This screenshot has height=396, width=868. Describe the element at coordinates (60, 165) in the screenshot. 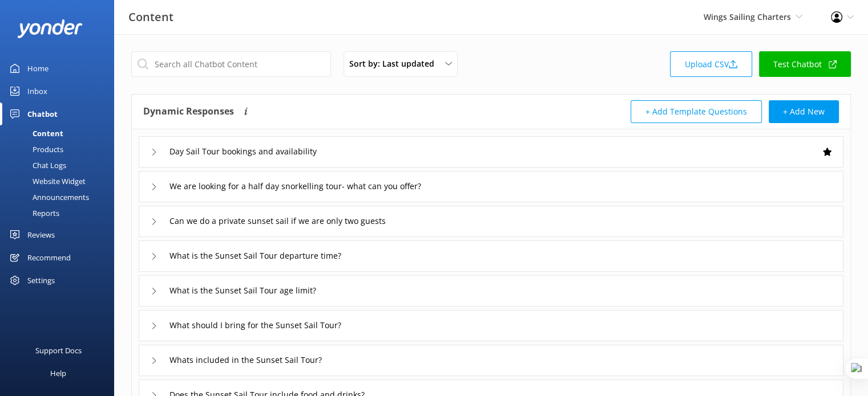

I see `a: Chat Logs` at that location.